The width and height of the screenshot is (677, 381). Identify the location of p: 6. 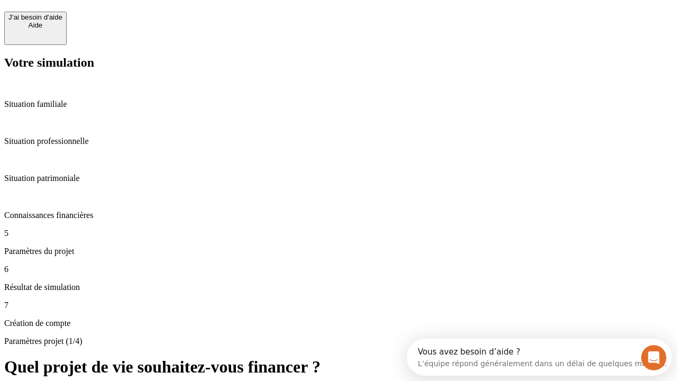
(338, 269).